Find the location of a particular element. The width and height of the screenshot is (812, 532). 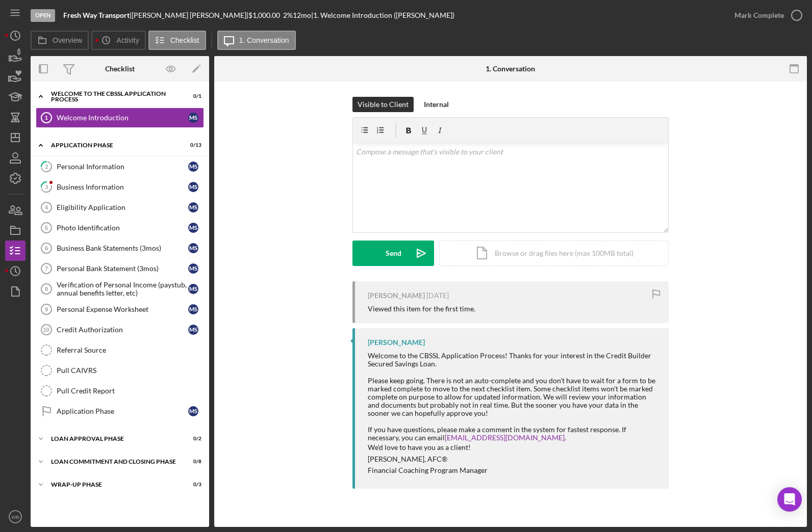

div: Credit Authorization is located at coordinates (122, 330).